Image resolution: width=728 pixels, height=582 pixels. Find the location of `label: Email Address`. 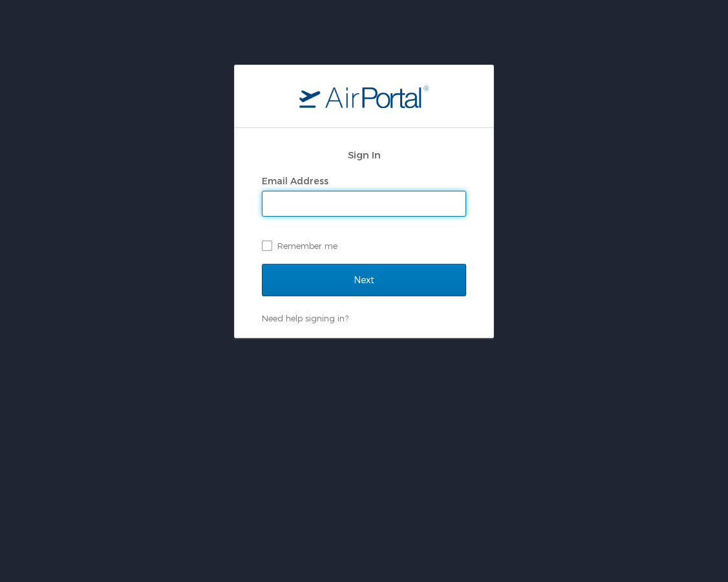

label: Email Address is located at coordinates (295, 181).